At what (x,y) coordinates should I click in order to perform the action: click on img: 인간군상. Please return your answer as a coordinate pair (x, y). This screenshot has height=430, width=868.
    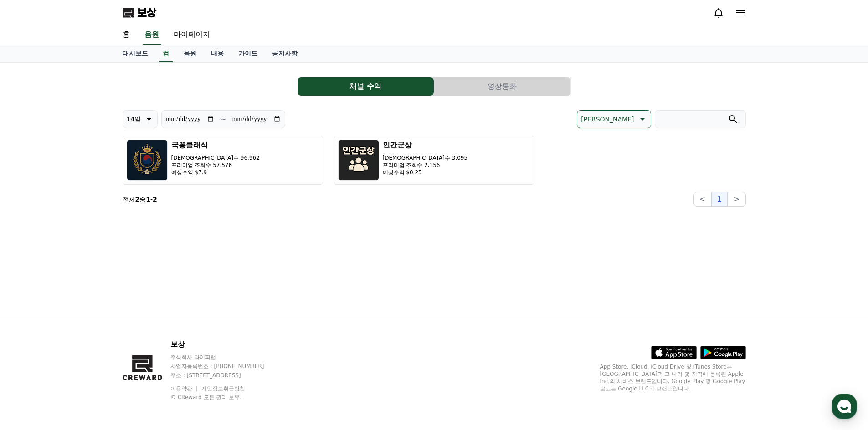
    Looking at the image, I should click on (358, 160).